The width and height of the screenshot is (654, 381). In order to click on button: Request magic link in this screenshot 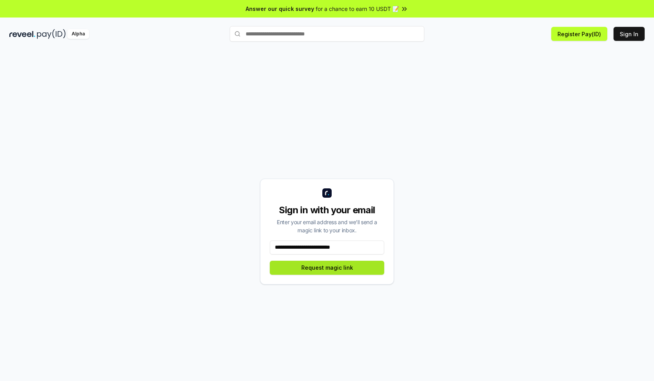, I will do `click(327, 268)`.